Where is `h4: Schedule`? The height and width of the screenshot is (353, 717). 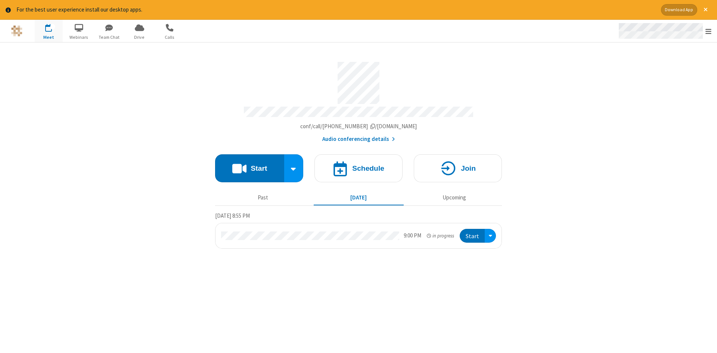 h4: Schedule is located at coordinates (368, 168).